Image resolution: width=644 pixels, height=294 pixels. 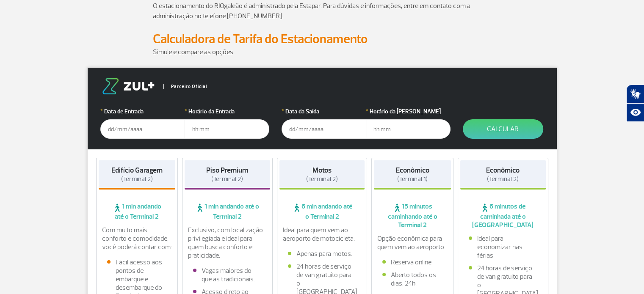 What do you see at coordinates (322, 52) in the screenshot?
I see `p: Simule e compare as opções.` at bounding box center [322, 52].